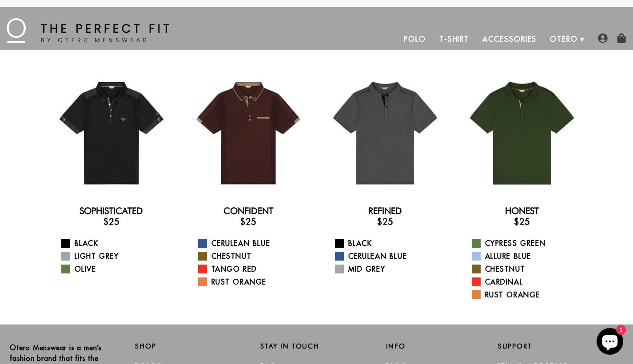  What do you see at coordinates (621, 38) in the screenshot?
I see `img: shopping-bag-icon.png` at bounding box center [621, 38].